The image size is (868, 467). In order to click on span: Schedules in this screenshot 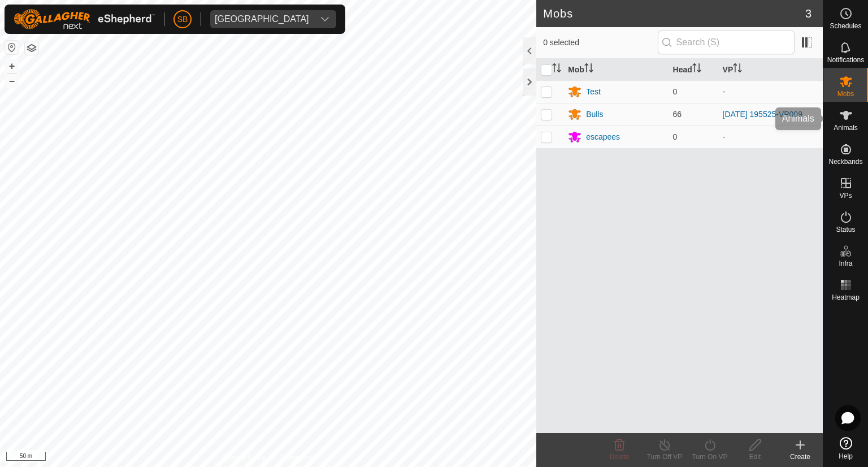, I will do `click(846, 26)`.